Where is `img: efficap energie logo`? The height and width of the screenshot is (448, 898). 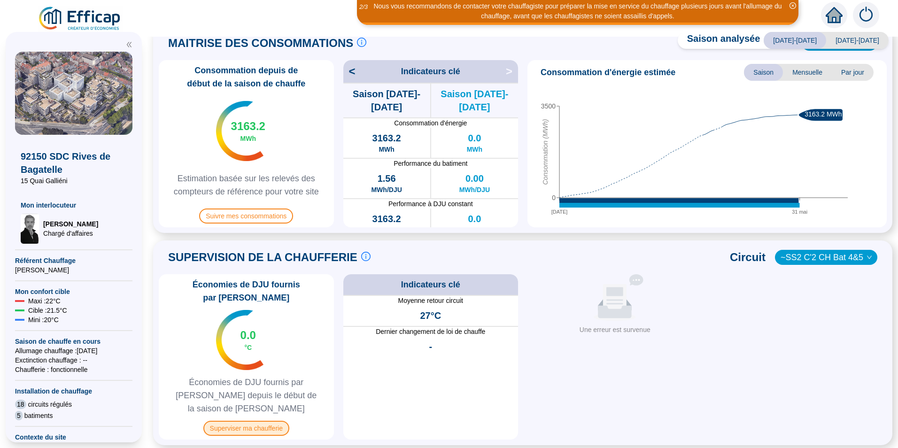
img: efficap energie logo is located at coordinates (80, 19).